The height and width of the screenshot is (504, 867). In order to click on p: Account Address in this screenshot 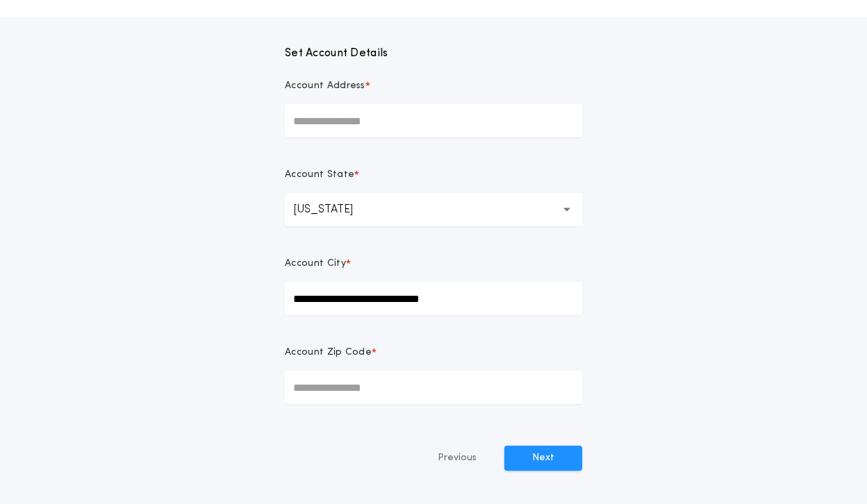, I will do `click(325, 86)`.